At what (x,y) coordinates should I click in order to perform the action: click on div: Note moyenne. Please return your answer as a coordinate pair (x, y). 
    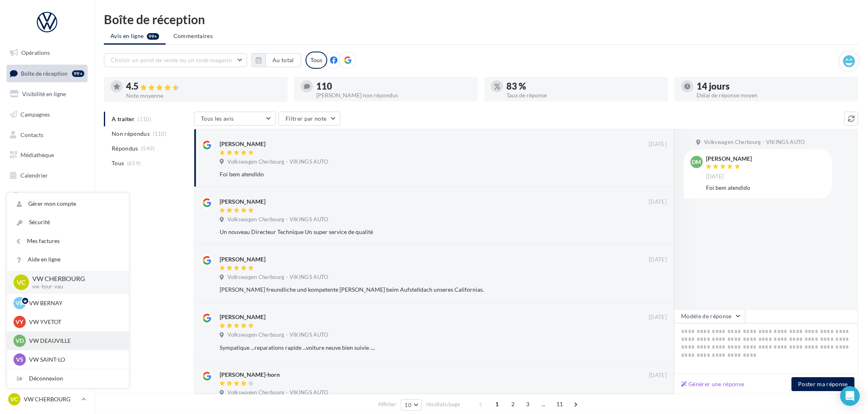
    Looking at the image, I should click on (204, 96).